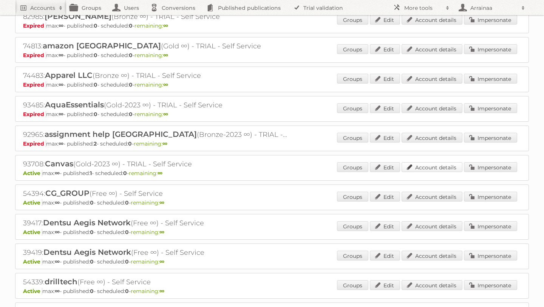 This screenshot has width=544, height=307. What do you see at coordinates (155, 105) in the screenshot?
I see `h2: 93485: (Gold-2023 ∞) - TRIAL - Self Service` at bounding box center [155, 105].